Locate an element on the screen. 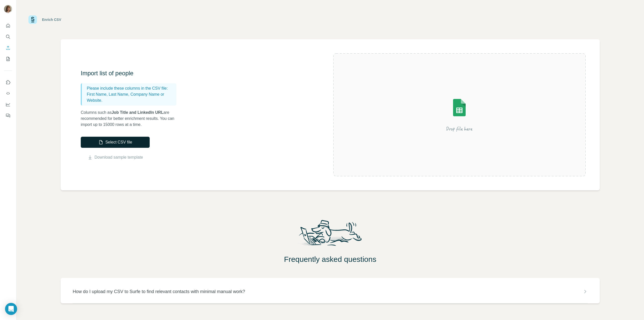 The image size is (644, 320). button: Search is located at coordinates (8, 37).